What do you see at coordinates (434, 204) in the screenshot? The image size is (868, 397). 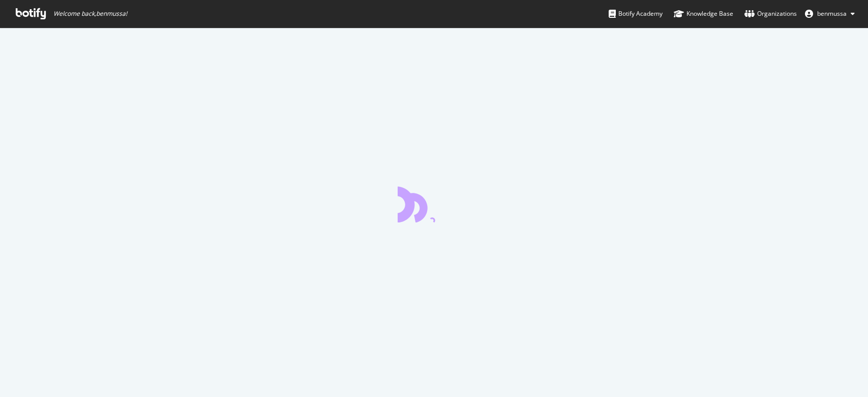 I see `div: animation` at bounding box center [434, 204].